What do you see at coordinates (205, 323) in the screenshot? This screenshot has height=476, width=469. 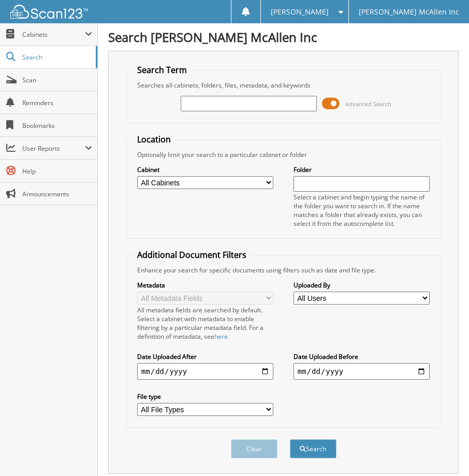 I see `div: All metadata fields are searched by default. Select a cabinet with metadata to enable filtering b...` at bounding box center [205, 323].